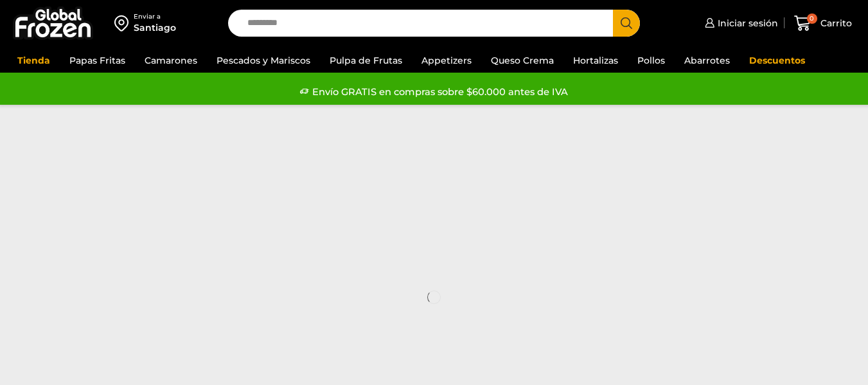 The height and width of the screenshot is (385, 868). Describe the element at coordinates (522, 60) in the screenshot. I see `a: Queso Crema` at that location.